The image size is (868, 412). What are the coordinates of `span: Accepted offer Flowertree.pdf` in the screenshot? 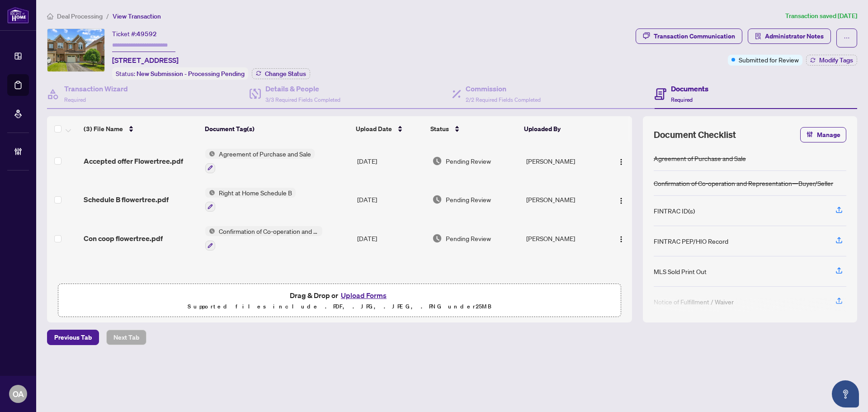 It's located at (133, 161).